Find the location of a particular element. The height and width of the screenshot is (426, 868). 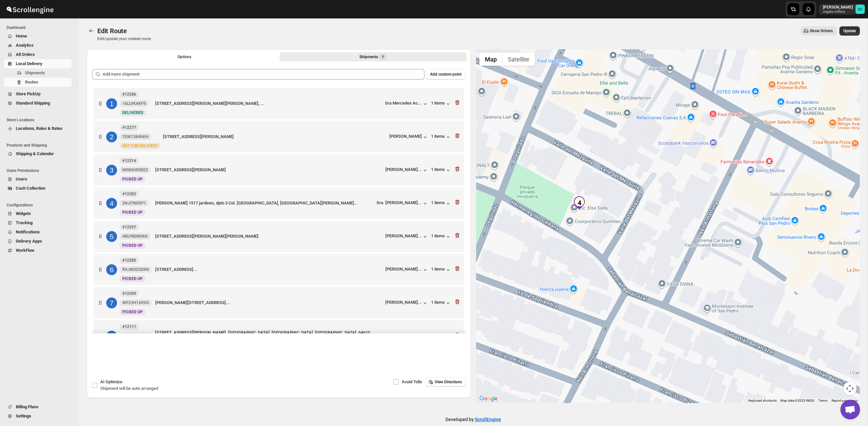

img: ScrollEngine is located at coordinates (30, 9).